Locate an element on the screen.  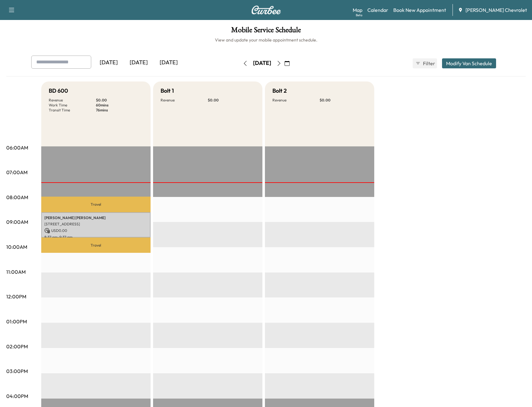
p: 11:00AM is located at coordinates (16, 272).